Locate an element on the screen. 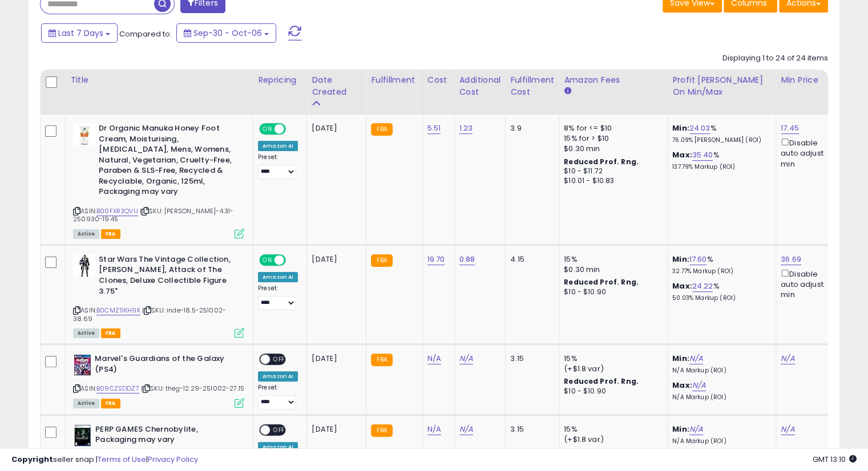 This screenshot has height=471, width=868. a: 0.88 is located at coordinates (467, 259).